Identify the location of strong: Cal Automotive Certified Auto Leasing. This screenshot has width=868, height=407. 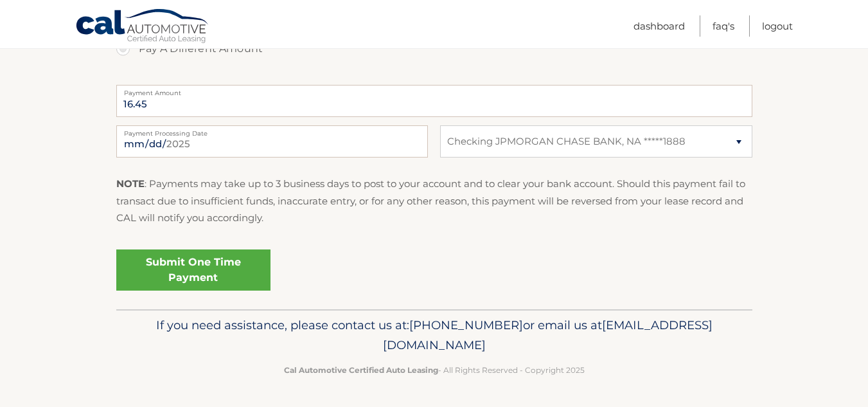
(361, 370).